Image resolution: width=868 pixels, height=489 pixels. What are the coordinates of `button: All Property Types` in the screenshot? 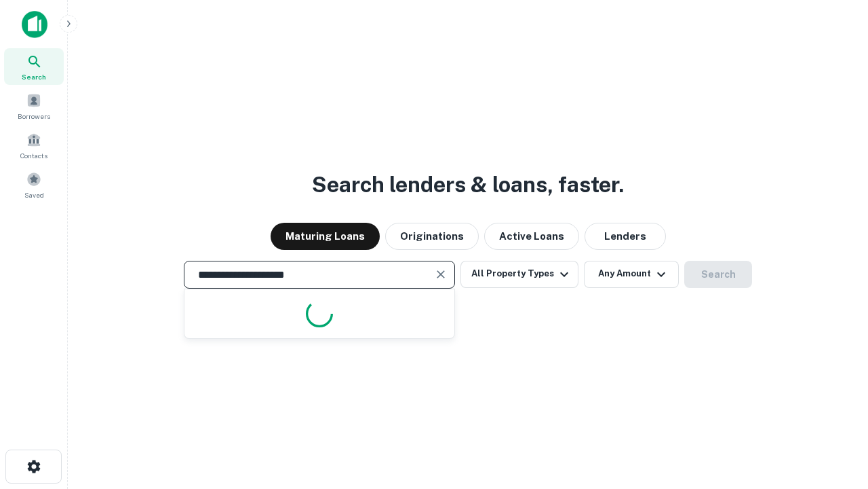 It's located at (520, 274).